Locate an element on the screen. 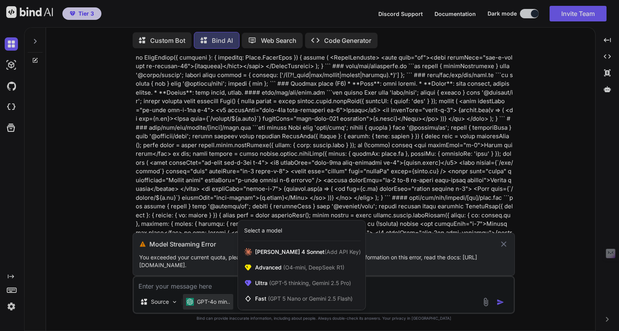  span: Ultra is located at coordinates (303, 284).